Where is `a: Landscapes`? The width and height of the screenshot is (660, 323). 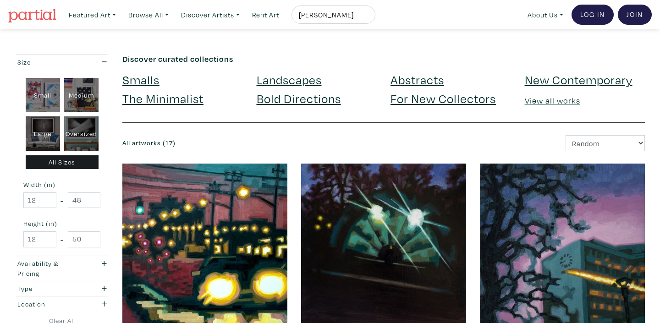
a: Landscapes is located at coordinates (289, 79).